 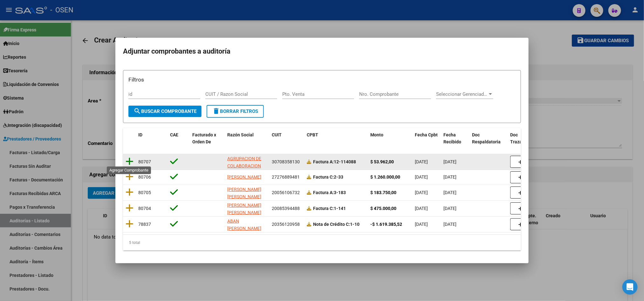 What do you see at coordinates (145, 162) in the screenshot?
I see `span: 80707` at bounding box center [145, 162].